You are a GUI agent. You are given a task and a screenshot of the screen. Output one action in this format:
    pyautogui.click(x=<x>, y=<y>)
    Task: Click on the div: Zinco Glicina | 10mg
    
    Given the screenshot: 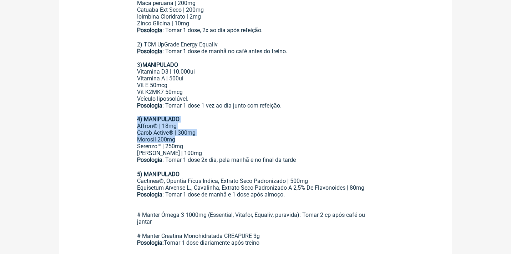 What is the action you would take?
    pyautogui.click(x=255, y=23)
    